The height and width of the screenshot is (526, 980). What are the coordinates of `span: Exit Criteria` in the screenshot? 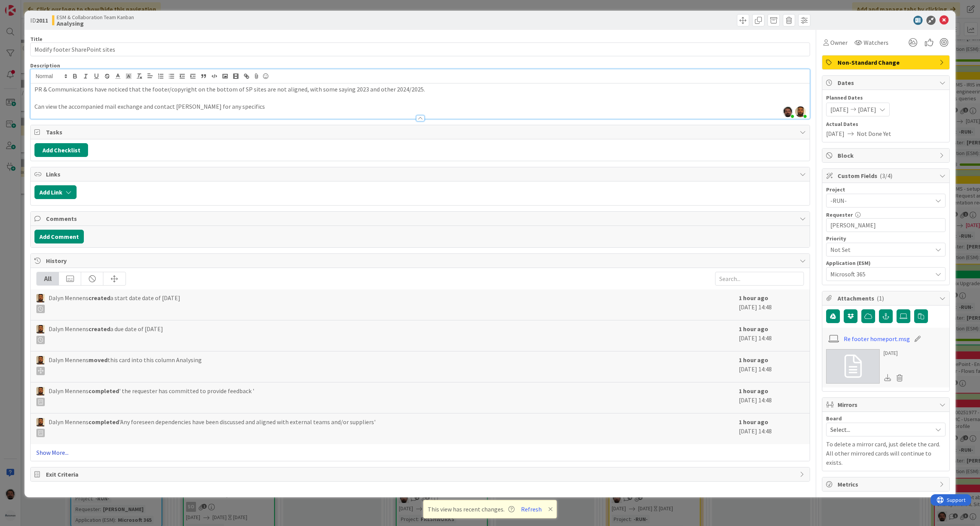 It's located at (420, 474).